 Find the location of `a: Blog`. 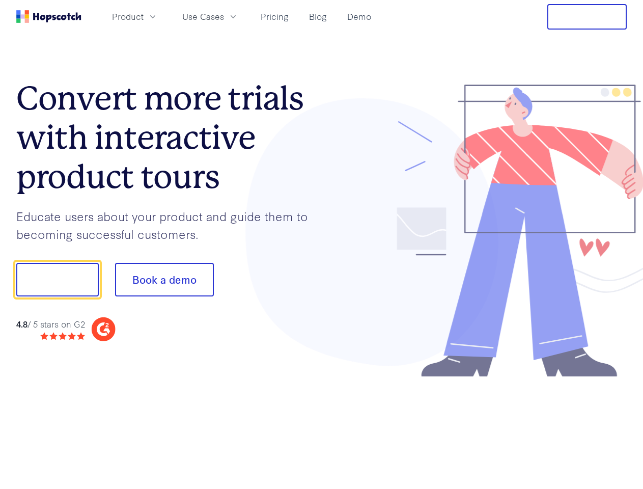

a: Blog is located at coordinates (318, 16).